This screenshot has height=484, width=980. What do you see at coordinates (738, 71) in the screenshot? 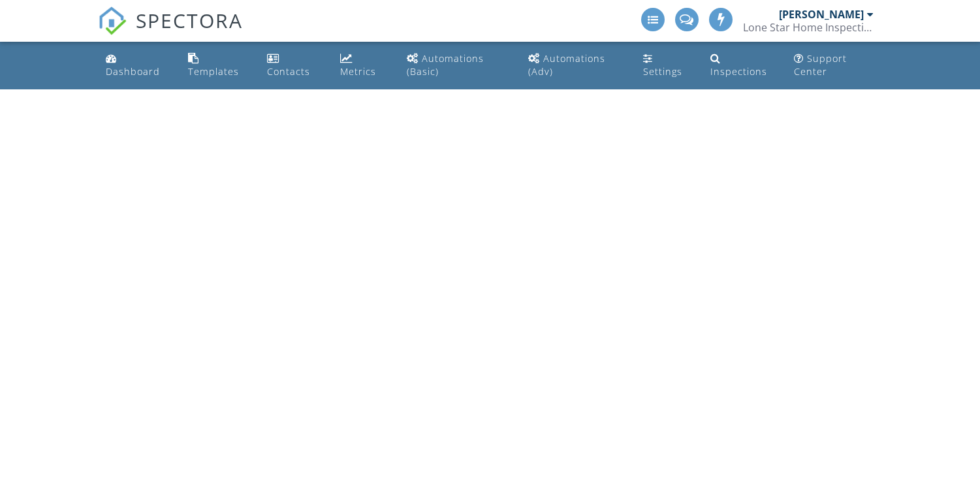
I see `div: Inspections` at bounding box center [738, 71].